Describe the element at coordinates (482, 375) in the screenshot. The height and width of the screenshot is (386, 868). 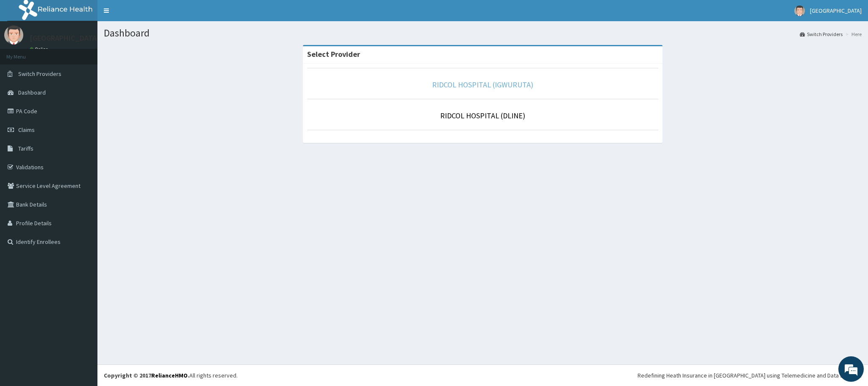
I see `footer: All rights reserved.` at that location.